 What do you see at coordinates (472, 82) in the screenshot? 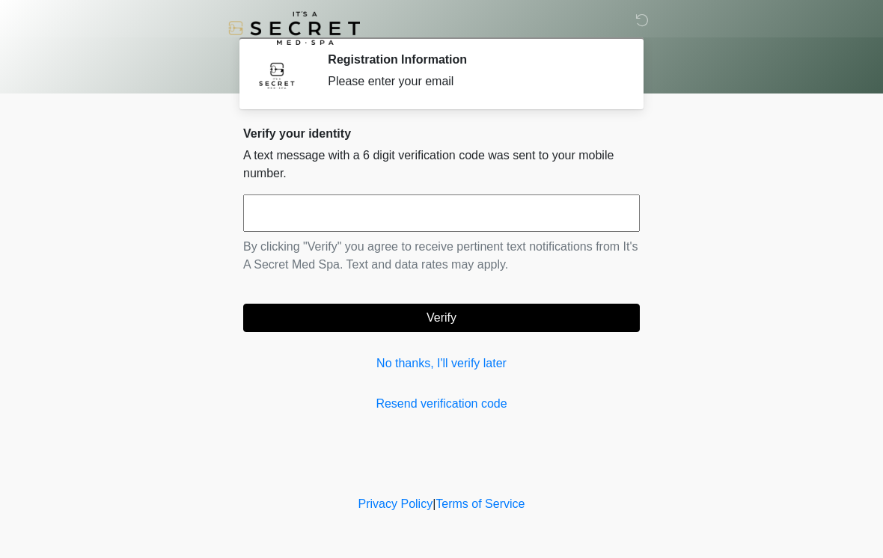
I see `div: Please enter your email` at bounding box center [472, 82].